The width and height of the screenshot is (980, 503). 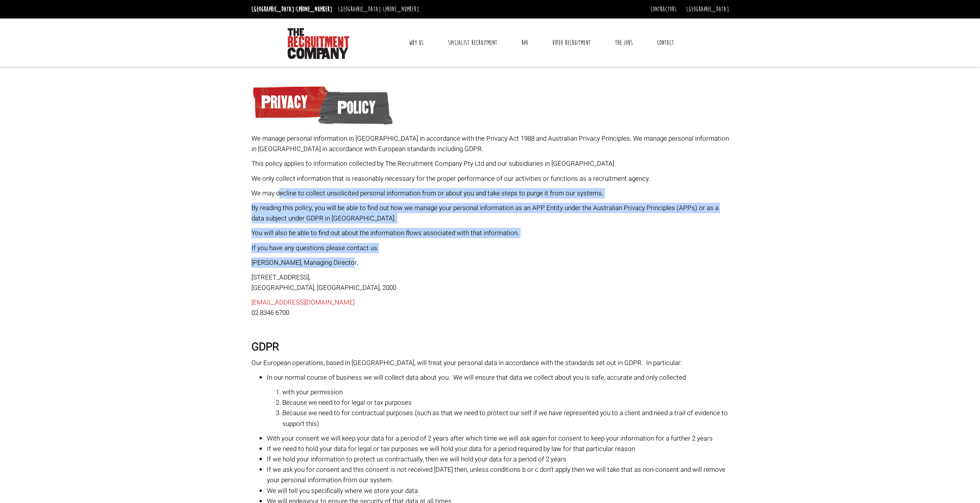 I want to click on span: Privacy, so click(x=291, y=102).